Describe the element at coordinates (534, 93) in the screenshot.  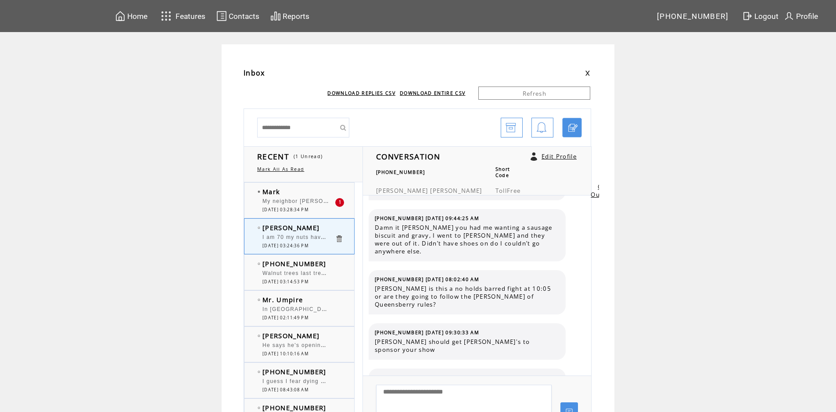
I see `a: Refresh` at that location.